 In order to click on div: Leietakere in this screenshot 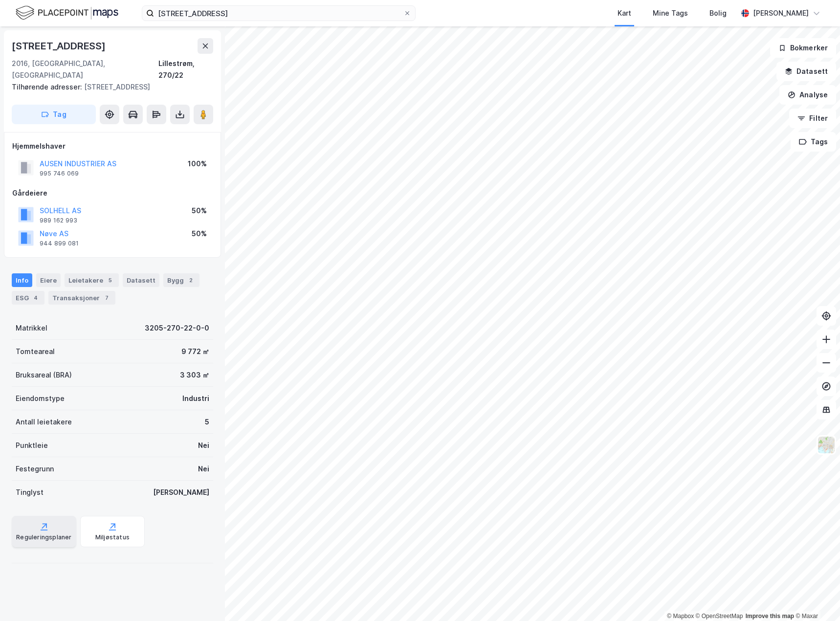, I will do `click(91, 281)`.